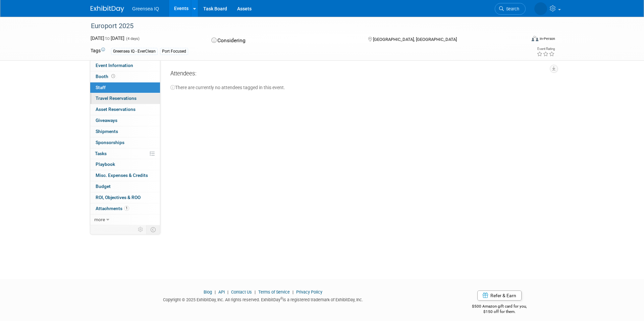 The image size is (644, 321). I want to click on a: ROI, Objectives & ROO, so click(125, 198).